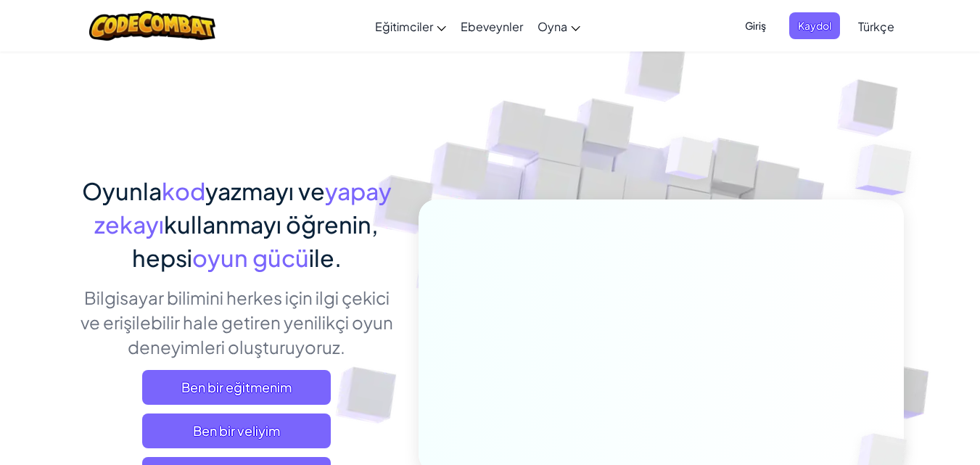  What do you see at coordinates (152, 26) in the screenshot?
I see `img: CodeCombat logo` at bounding box center [152, 26].